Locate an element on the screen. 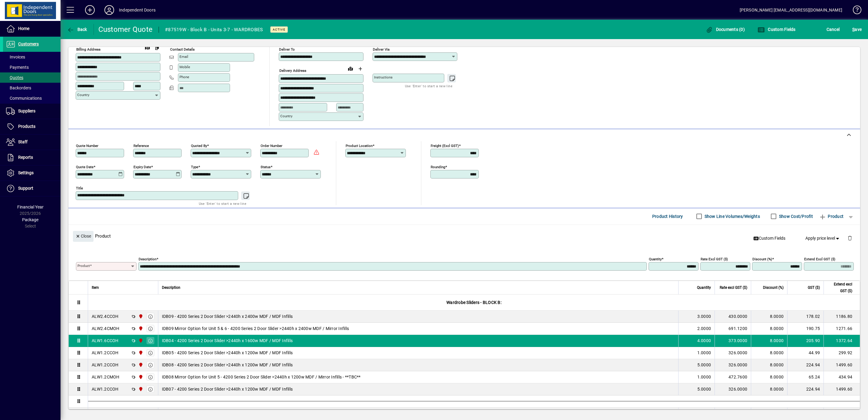 The image size is (868, 420). a: Staff is located at coordinates (32, 142).